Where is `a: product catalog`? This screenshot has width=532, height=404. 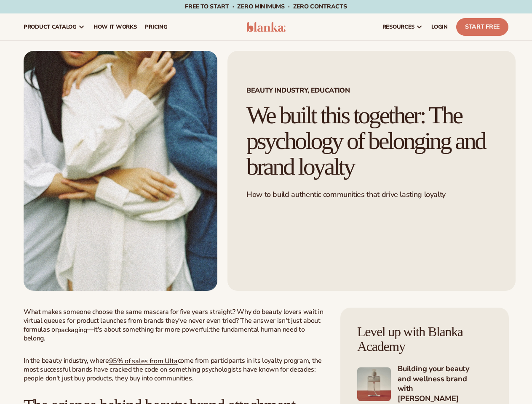 a: product catalog is located at coordinates (54, 27).